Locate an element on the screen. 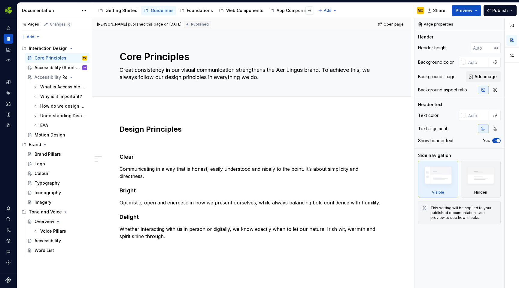  div: Invite team is located at coordinates (8, 230).